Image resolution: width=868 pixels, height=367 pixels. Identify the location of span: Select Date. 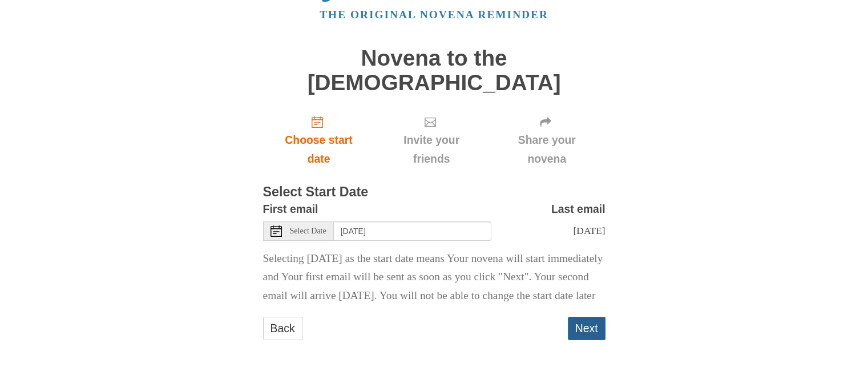
(308, 231).